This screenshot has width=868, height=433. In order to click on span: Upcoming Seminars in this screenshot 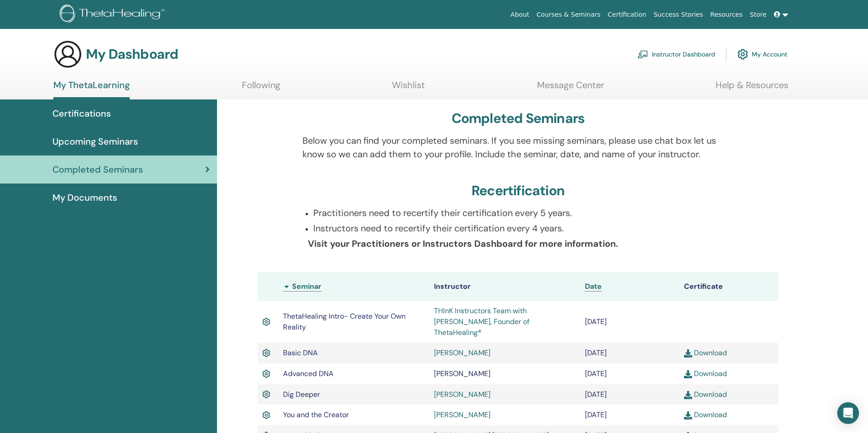, I will do `click(95, 141)`.